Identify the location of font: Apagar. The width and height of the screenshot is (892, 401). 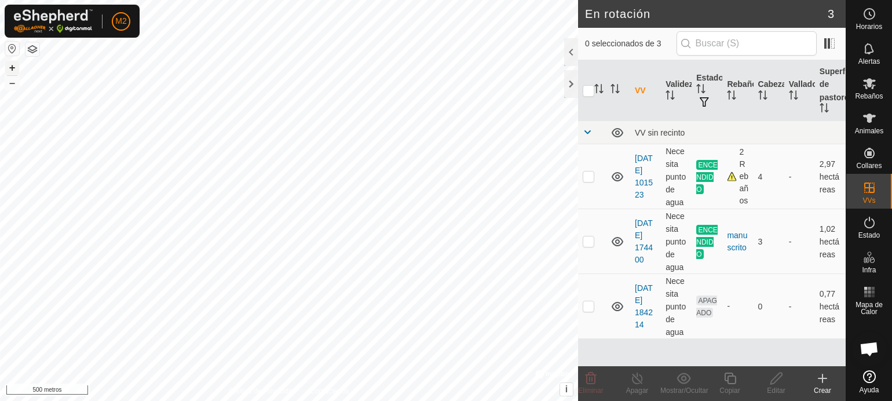
(637, 390).